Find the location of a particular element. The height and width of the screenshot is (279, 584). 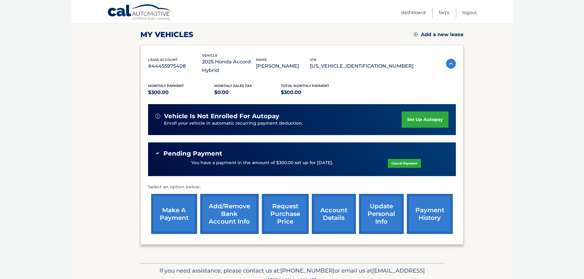

a: Cancel Payment is located at coordinates (404, 163).